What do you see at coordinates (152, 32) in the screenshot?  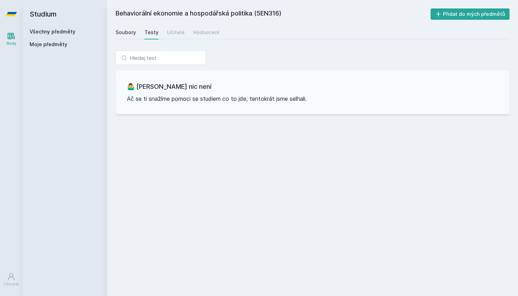 I see `a: Testy` at bounding box center [152, 32].